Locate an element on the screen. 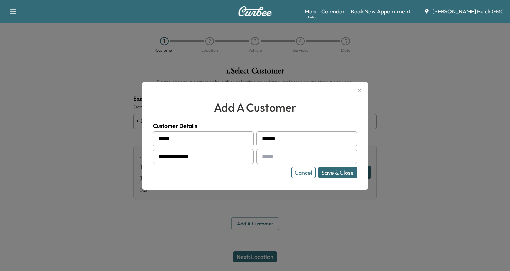  button: Save & Close is located at coordinates (338, 173).